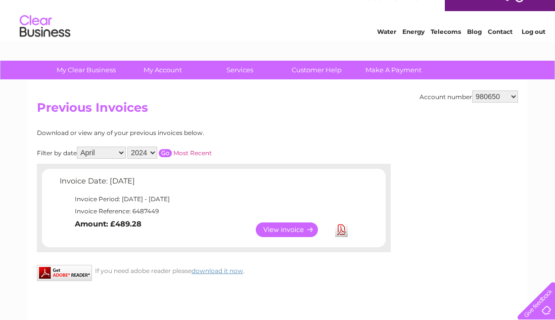 The image size is (555, 320). I want to click on a: Telecoms, so click(446, 47).